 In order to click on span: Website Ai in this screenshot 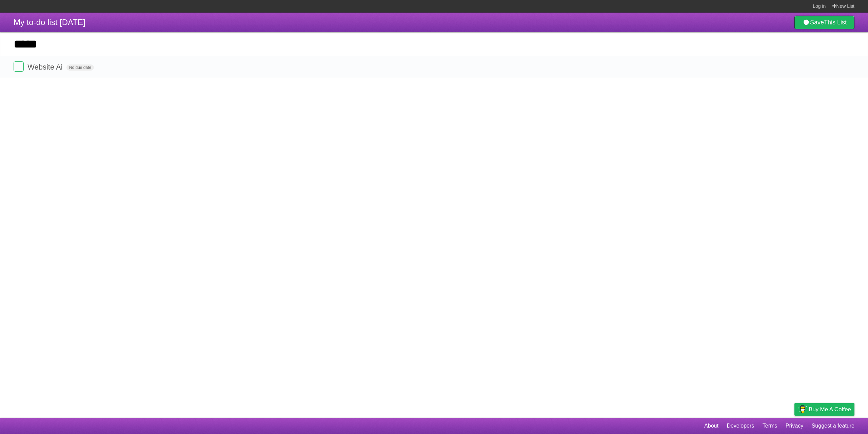, I will do `click(46, 67)`.